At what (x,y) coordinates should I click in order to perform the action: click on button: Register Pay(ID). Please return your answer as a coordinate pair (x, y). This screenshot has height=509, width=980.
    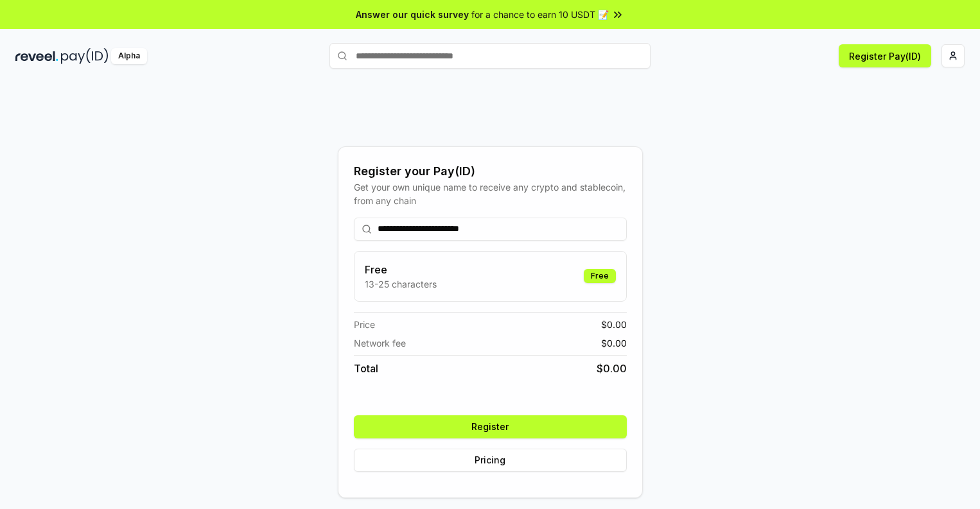
    Looking at the image, I should click on (885, 55).